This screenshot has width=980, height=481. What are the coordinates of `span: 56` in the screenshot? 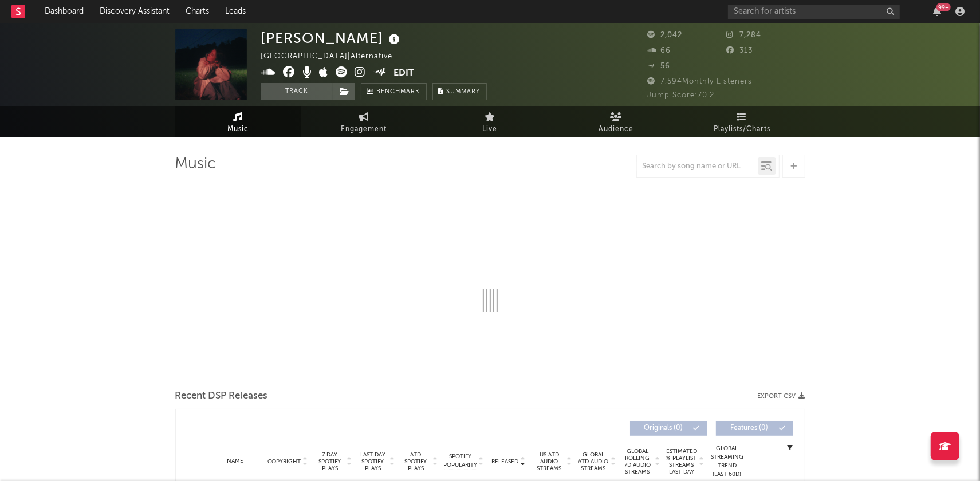 It's located at (660, 66).